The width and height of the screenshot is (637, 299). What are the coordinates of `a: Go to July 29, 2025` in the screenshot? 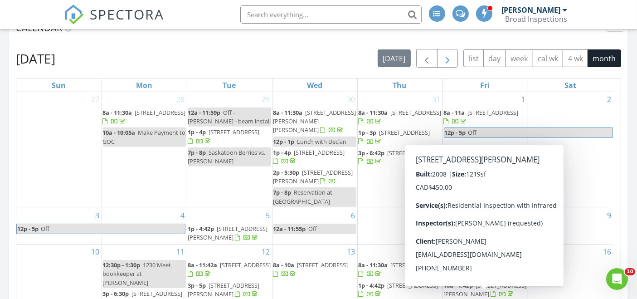 It's located at (266, 99).